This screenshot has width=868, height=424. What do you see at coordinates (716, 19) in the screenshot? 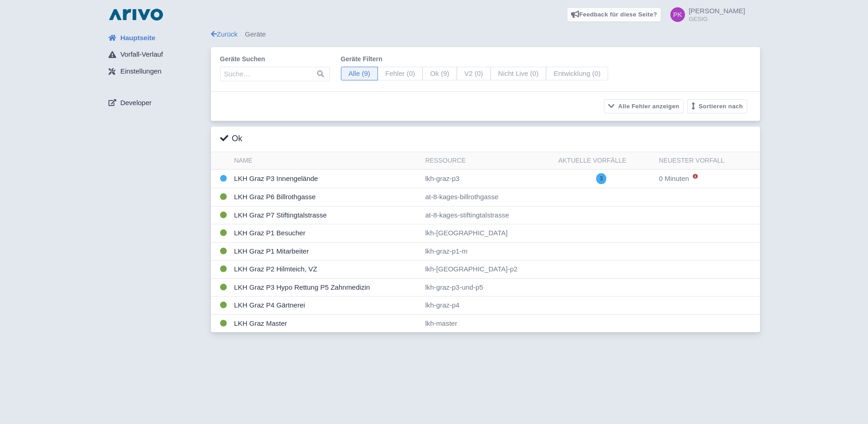
I see `small: GESIG` at bounding box center [716, 19].